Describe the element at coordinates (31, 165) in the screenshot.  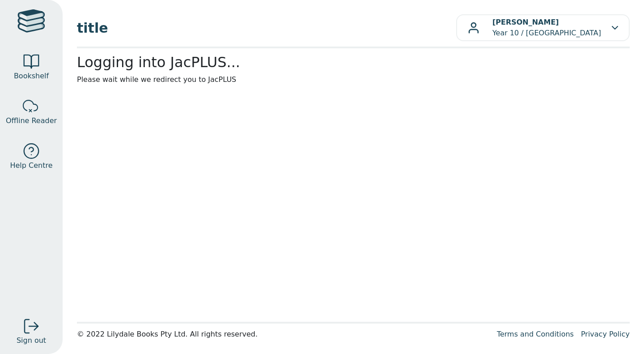
I see `span: Help Centre` at that location.